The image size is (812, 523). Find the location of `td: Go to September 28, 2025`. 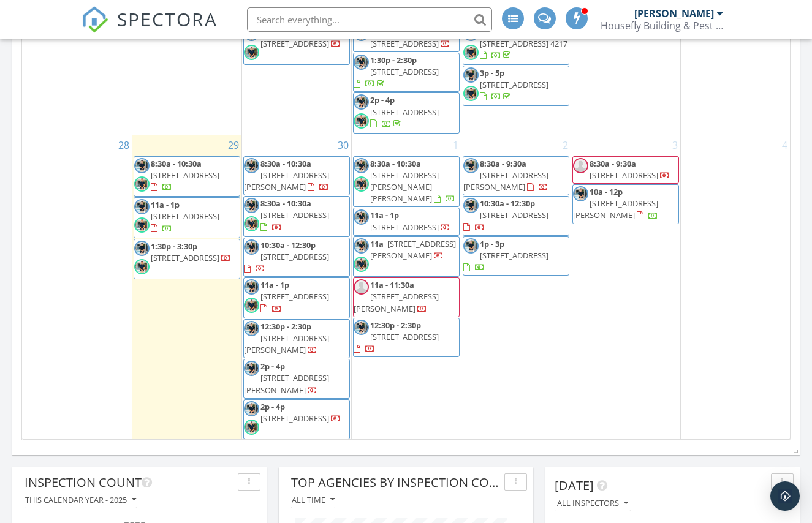

td: Go to September 28, 2025 is located at coordinates (77, 288).